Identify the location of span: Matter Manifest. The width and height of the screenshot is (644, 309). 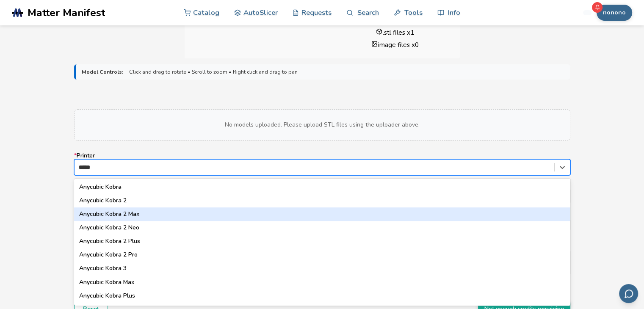
(66, 13).